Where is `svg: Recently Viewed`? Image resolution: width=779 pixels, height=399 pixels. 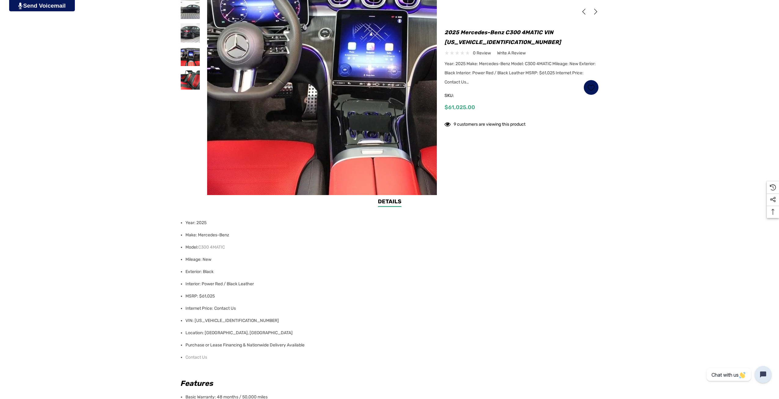
svg: Recently Viewed is located at coordinates (773, 187).